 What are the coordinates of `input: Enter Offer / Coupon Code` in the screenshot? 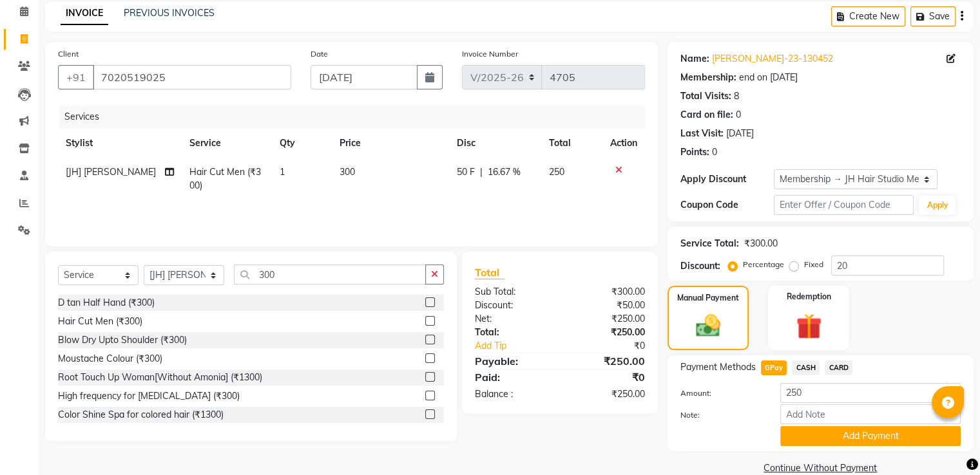 It's located at (844, 205).